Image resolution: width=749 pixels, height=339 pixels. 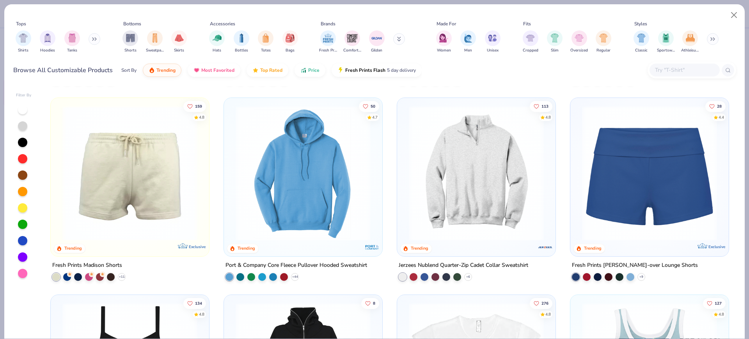 I want to click on img: Men Image, so click(x=468, y=38).